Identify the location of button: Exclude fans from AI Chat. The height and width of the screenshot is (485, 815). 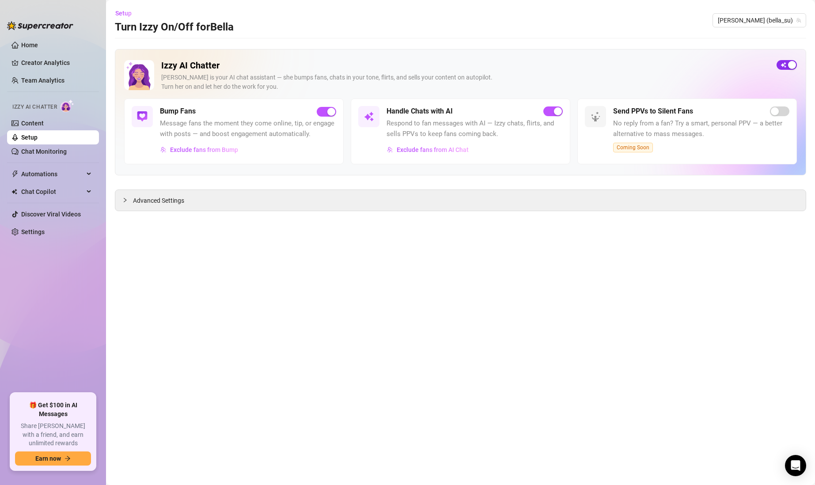
(427, 150).